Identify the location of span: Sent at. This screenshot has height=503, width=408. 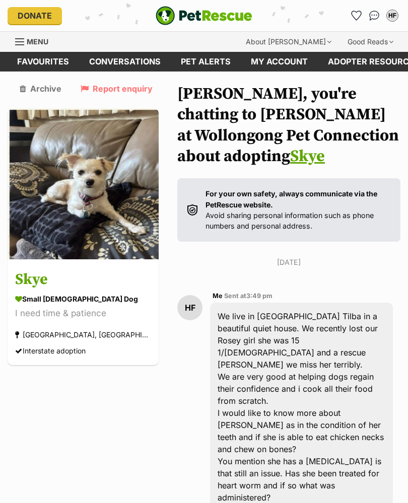
(248, 295).